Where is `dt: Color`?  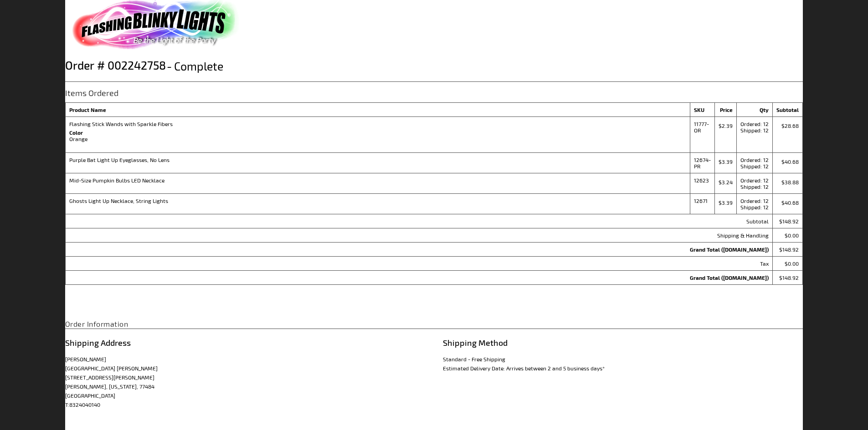
dt: Color is located at coordinates (378, 132).